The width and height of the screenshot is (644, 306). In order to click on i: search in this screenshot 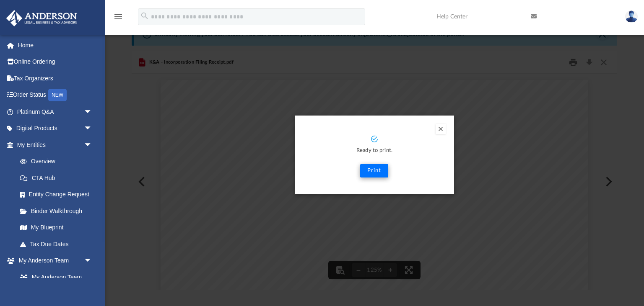, I will do `click(144, 16)`.